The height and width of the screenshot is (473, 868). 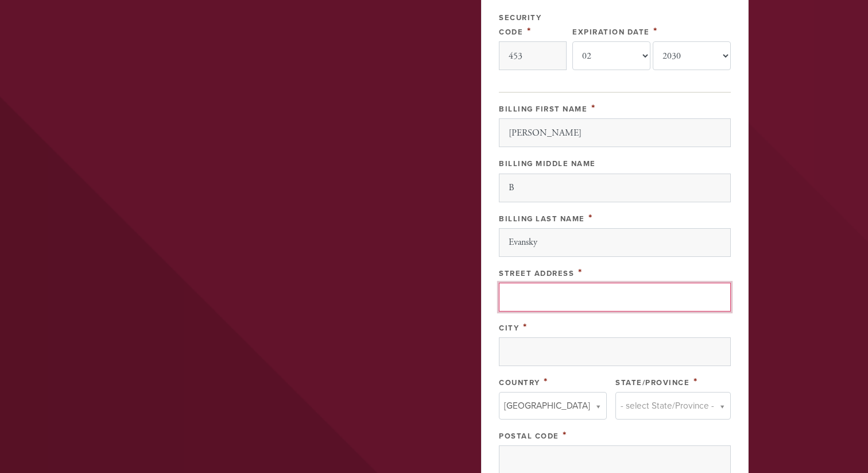 I want to click on select: Expiration Date month, so click(x=611, y=56).